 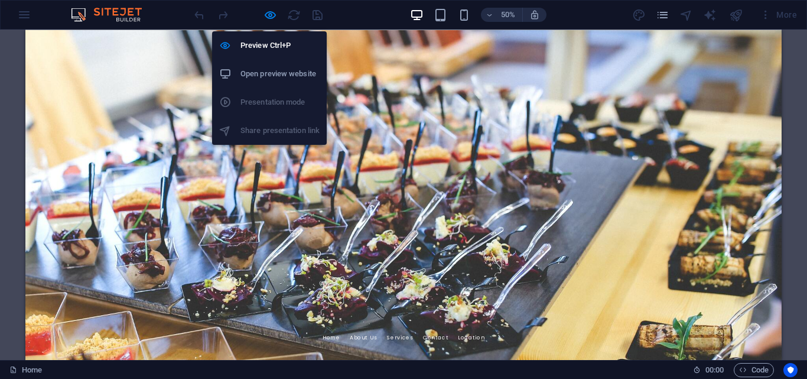 What do you see at coordinates (535, 15) in the screenshot?
I see `i: On resize automatically adjust zoom level to fit chosen device.` at bounding box center [535, 15].